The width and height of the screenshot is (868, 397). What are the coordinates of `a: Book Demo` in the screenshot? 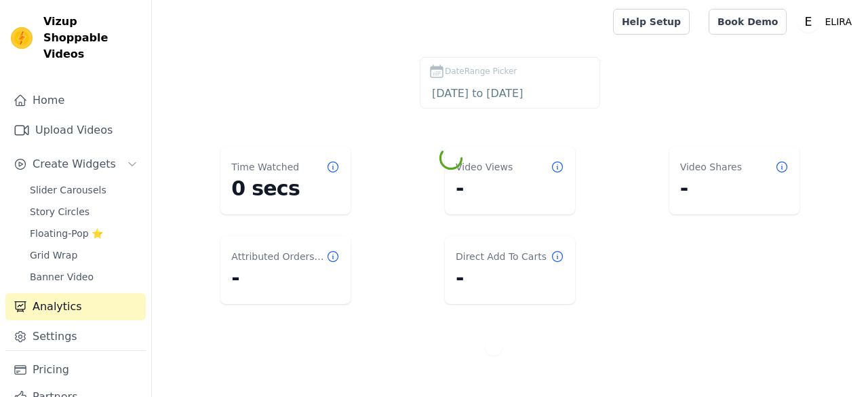 It's located at (748, 22).